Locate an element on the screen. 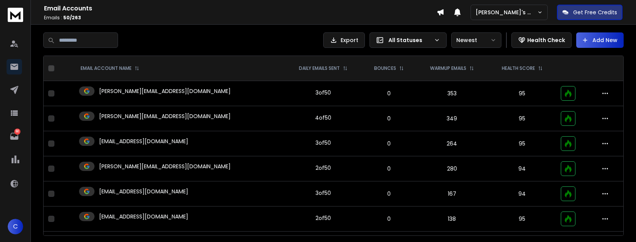  button: Add New is located at coordinates (600, 40).